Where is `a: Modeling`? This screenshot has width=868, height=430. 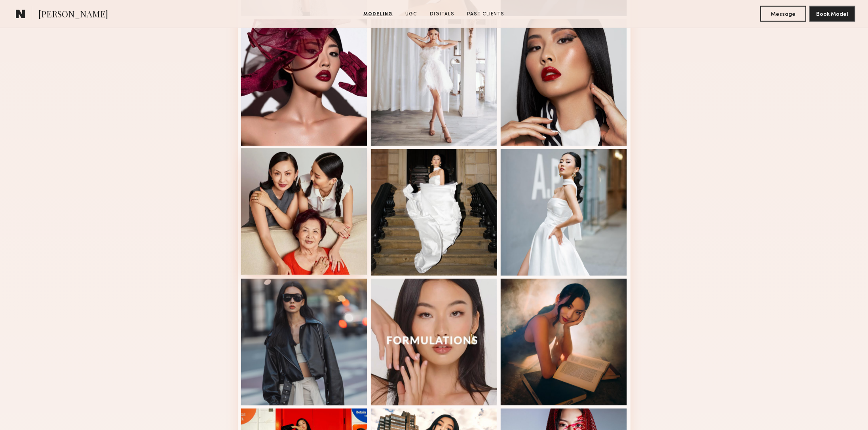
a: Modeling is located at coordinates (378, 14).